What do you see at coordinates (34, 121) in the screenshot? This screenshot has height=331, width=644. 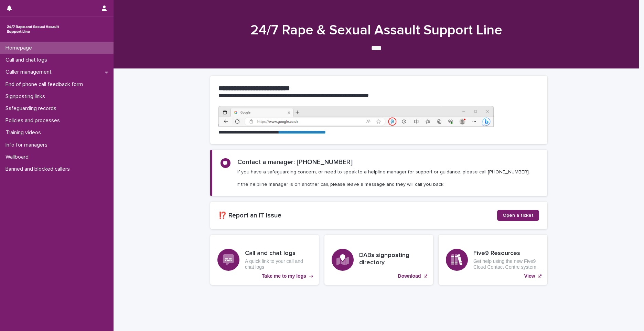 I see `p: Policies and processes` at bounding box center [34, 121].